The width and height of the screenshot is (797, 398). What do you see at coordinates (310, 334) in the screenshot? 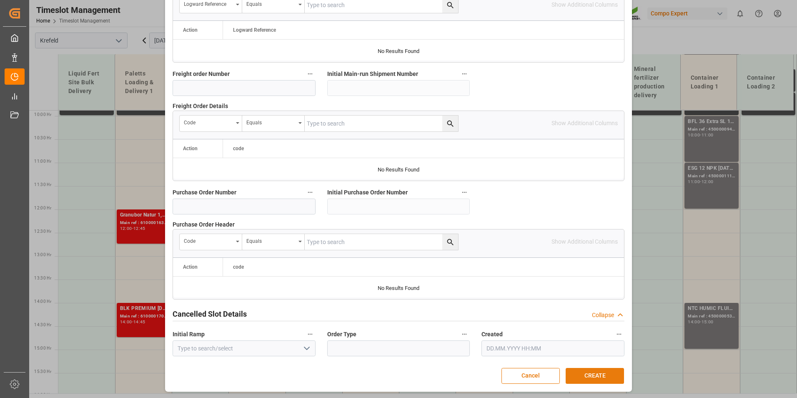
I see `button: Initial Ramp` at bounding box center [310, 334].